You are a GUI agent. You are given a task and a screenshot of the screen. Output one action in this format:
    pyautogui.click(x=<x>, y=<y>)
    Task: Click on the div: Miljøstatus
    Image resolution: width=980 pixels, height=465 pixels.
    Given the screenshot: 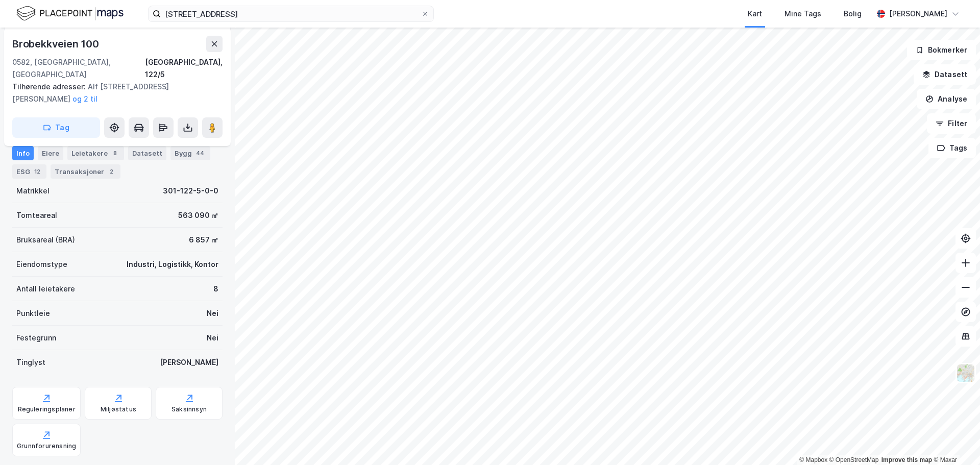 What is the action you would take?
    pyautogui.click(x=118, y=409)
    